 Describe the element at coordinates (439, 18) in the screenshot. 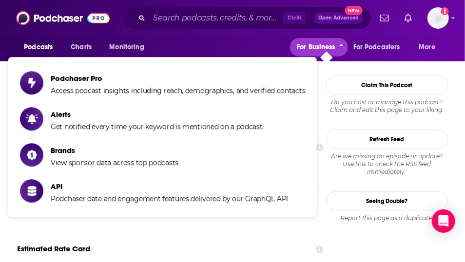

I see `button: Show profile menu` at that location.